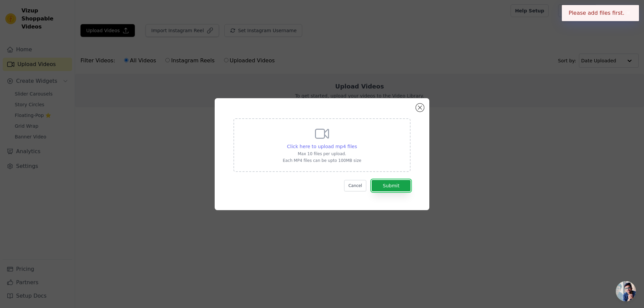 The image size is (644, 308). What do you see at coordinates (355, 186) in the screenshot?
I see `button: Cancel` at bounding box center [355, 186].